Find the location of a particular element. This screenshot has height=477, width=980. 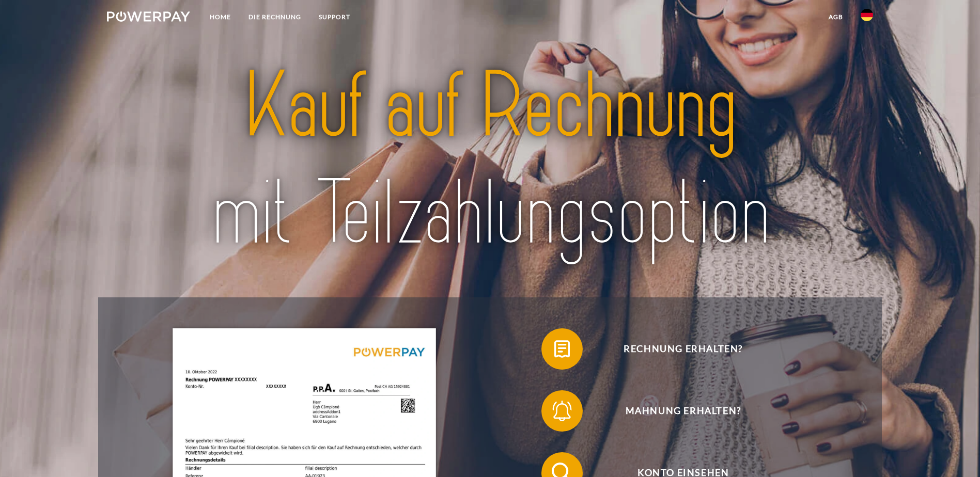

img: qb_bill.svg is located at coordinates (562, 349).